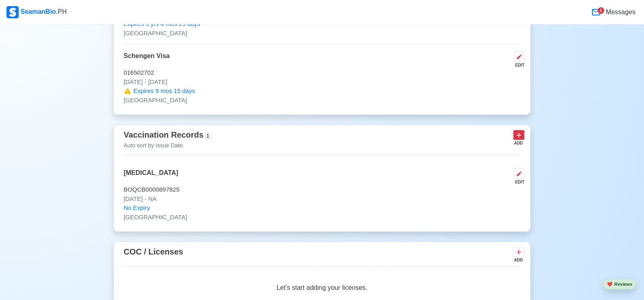 This screenshot has height=300, width=644. Describe the element at coordinates (620, 12) in the screenshot. I see `span: Messages` at that location.